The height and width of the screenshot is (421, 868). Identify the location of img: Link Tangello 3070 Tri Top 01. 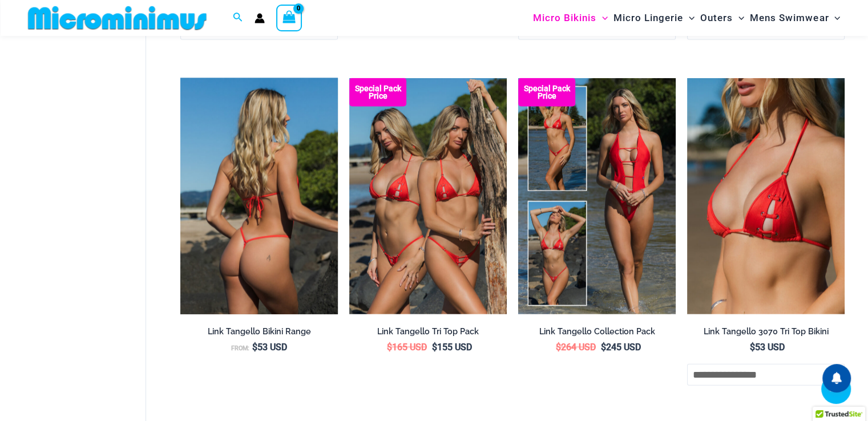
(766, 196).